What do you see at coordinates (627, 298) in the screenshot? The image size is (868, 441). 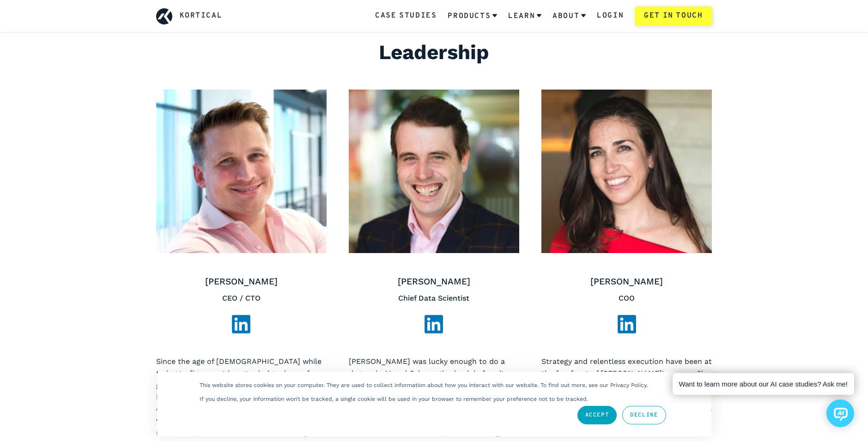 I see `p: COO` at bounding box center [627, 298].